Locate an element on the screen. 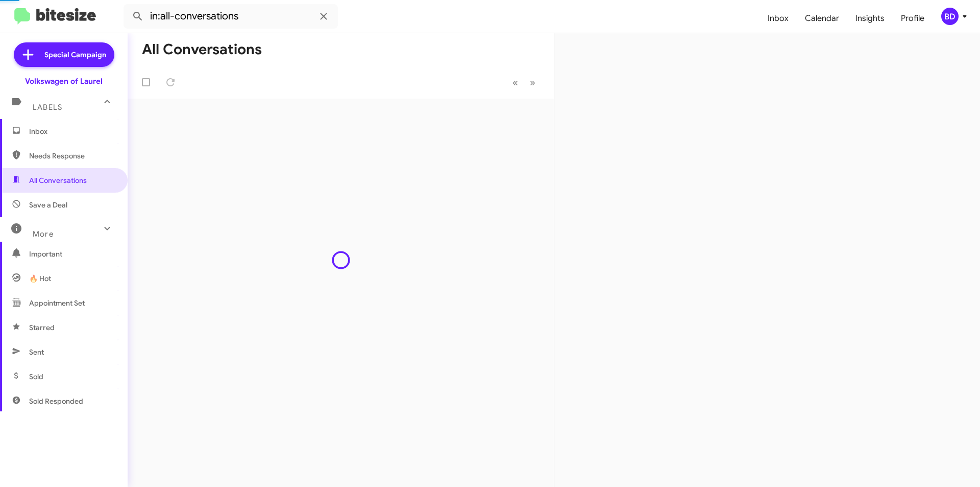 Image resolution: width=980 pixels, height=487 pixels. span: Needs Response is located at coordinates (73, 156).